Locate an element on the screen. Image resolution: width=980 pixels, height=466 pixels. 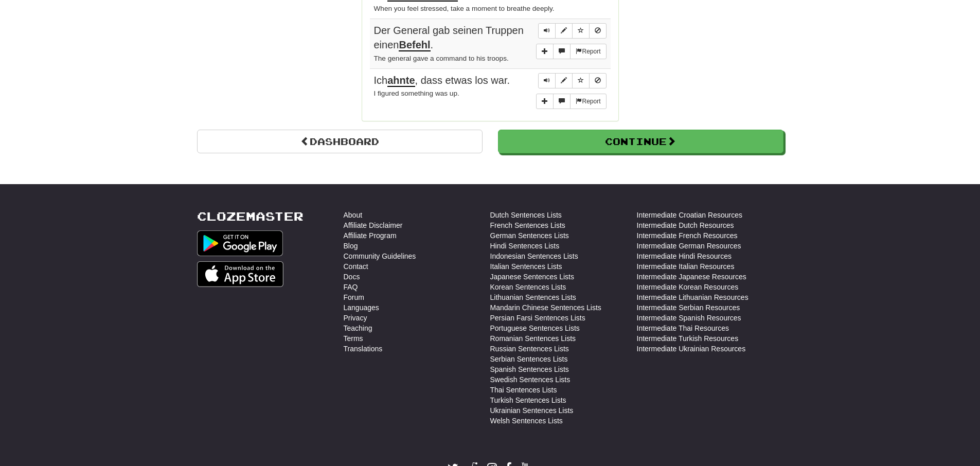
a: Languages is located at coordinates (361, 308).